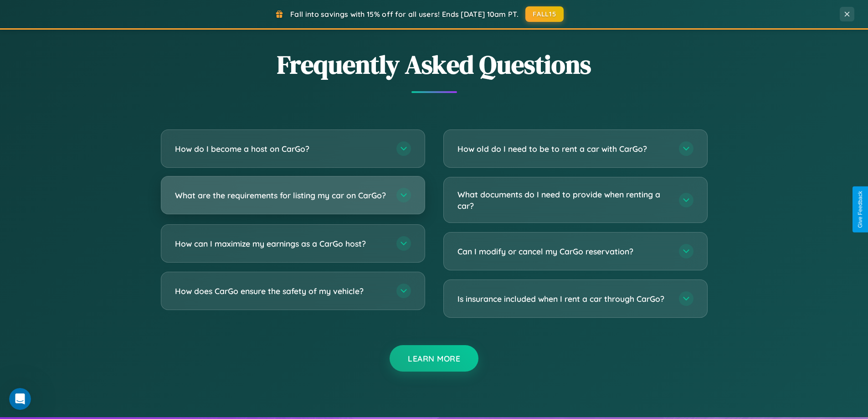 The image size is (868, 419). I want to click on h3: Can I modify or cancel my CarGo reservation?, so click(564, 251).